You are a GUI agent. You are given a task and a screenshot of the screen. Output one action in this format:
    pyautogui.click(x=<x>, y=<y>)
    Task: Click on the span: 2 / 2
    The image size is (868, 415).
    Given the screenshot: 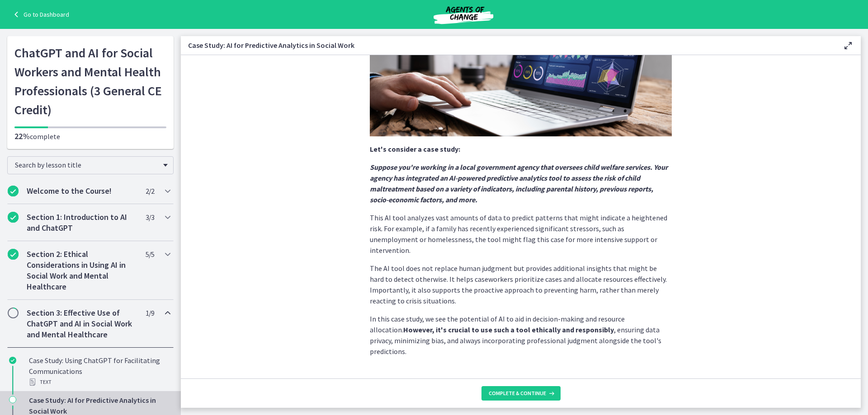 What is the action you would take?
    pyautogui.click(x=150, y=191)
    